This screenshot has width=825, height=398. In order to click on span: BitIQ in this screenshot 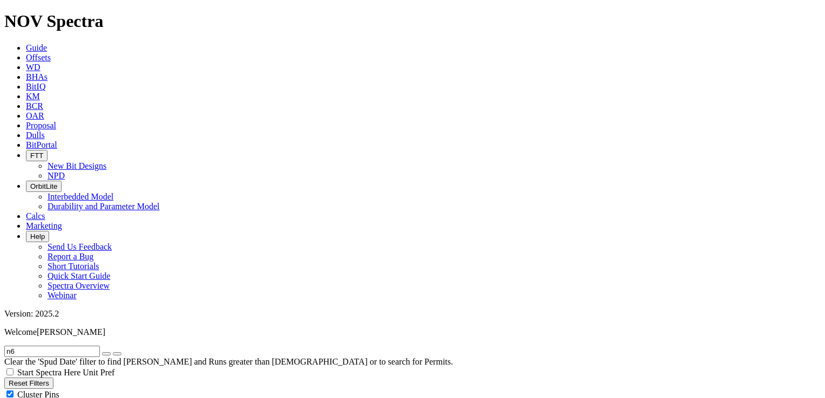, I will do `click(36, 86)`.